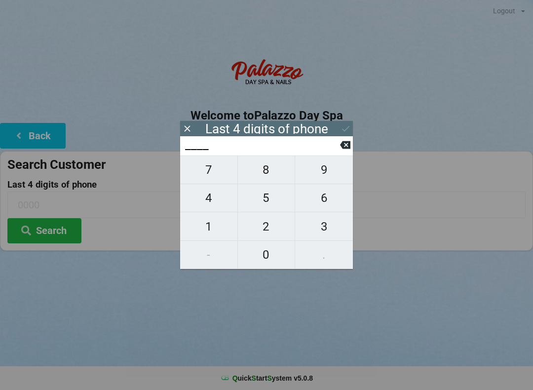 Image resolution: width=533 pixels, height=390 pixels. What do you see at coordinates (324, 170) in the screenshot?
I see `span: 9` at bounding box center [324, 170].